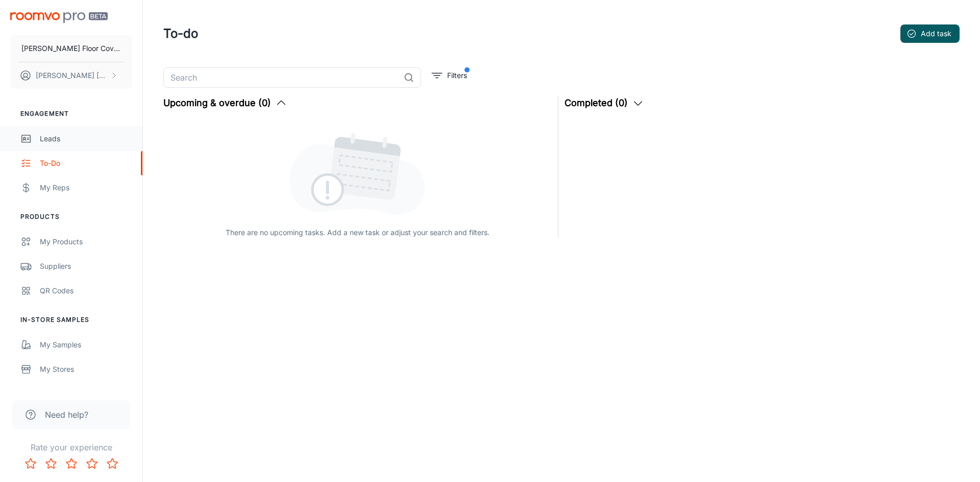  Describe the element at coordinates (180, 34) in the screenshot. I see `h1: To-do` at that location.